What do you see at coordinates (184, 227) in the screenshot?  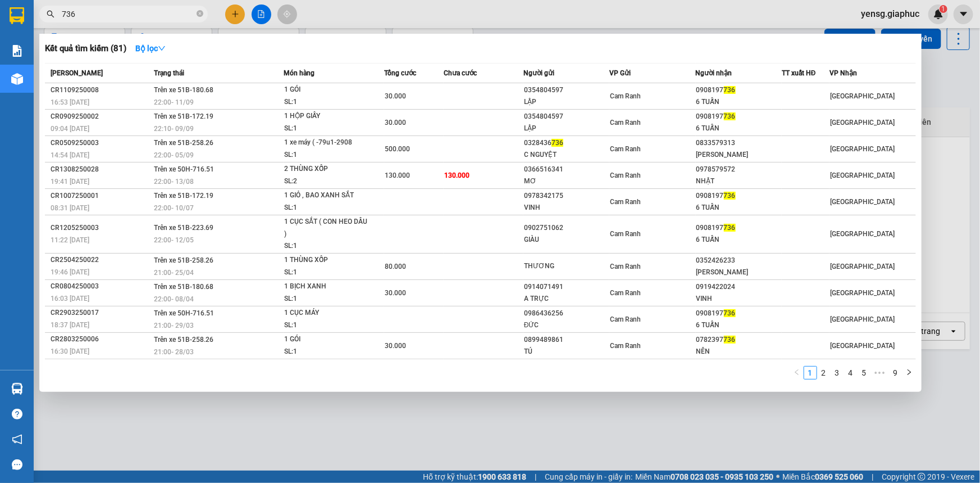 I see `span: Trên xe 51B-223.69` at bounding box center [184, 227].